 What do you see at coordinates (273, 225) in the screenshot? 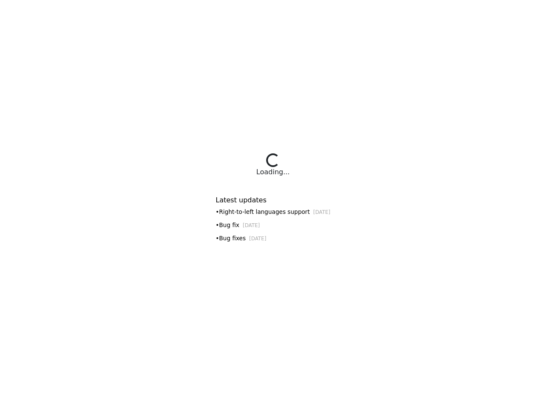
I see `div: • Bug fix` at bounding box center [273, 225].